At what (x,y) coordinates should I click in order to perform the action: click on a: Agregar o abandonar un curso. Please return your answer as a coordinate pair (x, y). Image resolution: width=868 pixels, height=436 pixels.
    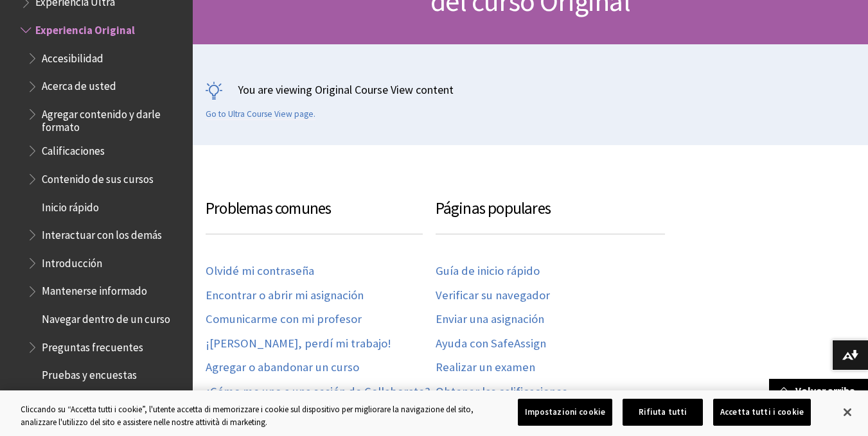
    Looking at the image, I should click on (282, 367).